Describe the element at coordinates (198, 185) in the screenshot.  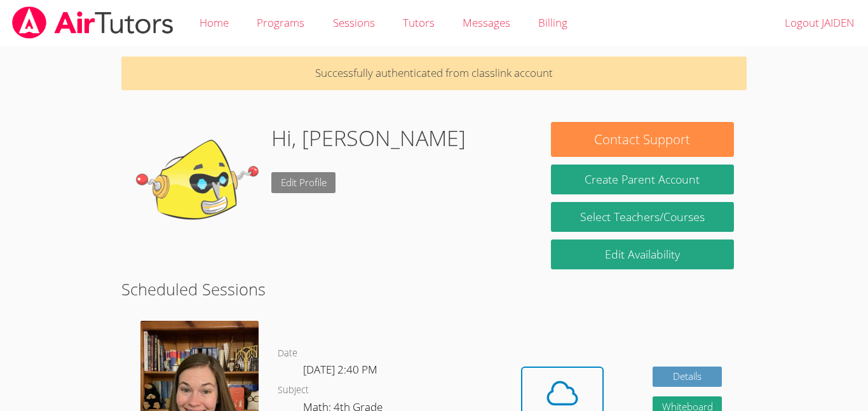
I see `img: default.png` at that location.